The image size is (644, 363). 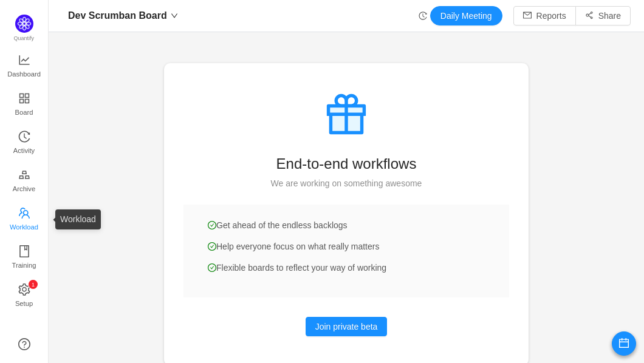 I want to click on span: Training, so click(x=23, y=266).